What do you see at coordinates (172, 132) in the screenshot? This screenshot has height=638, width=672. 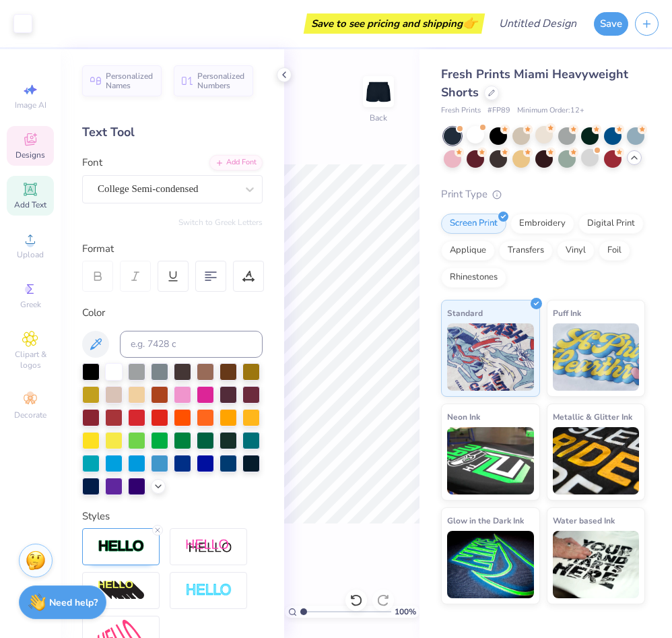 I see `div: Text Tool` at bounding box center [172, 132].